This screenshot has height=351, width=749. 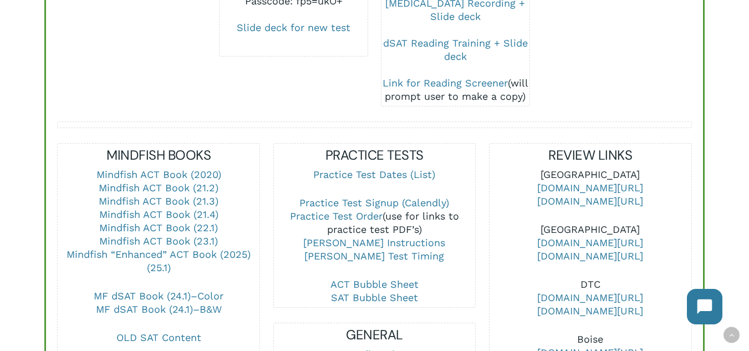 I want to click on p: (use for links to practice test PDF’s), so click(x=375, y=237).